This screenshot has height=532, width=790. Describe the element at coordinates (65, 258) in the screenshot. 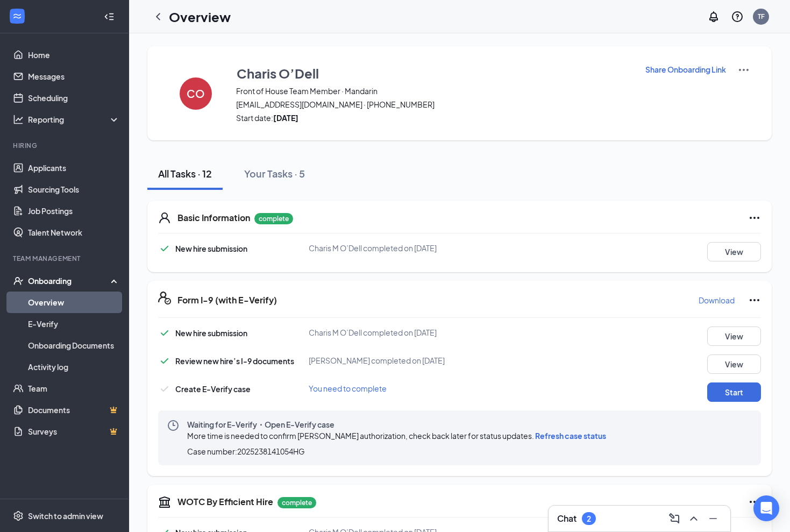

I see `div: Team Management` at that location.